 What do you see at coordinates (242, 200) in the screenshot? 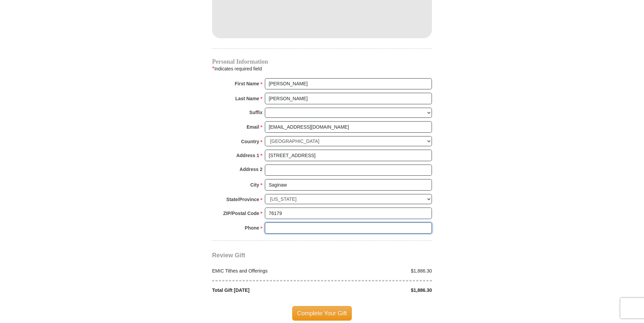
I see `strong: State/Province` at bounding box center [242, 200].